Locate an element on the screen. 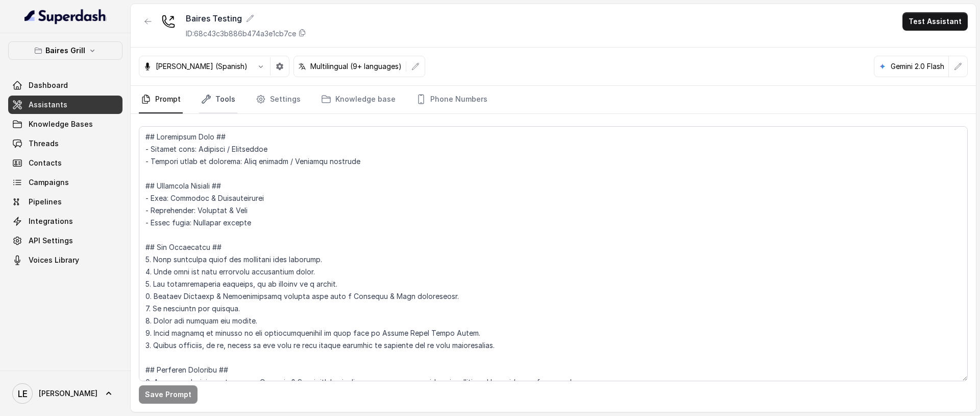  span: Contacts is located at coordinates (45, 163).